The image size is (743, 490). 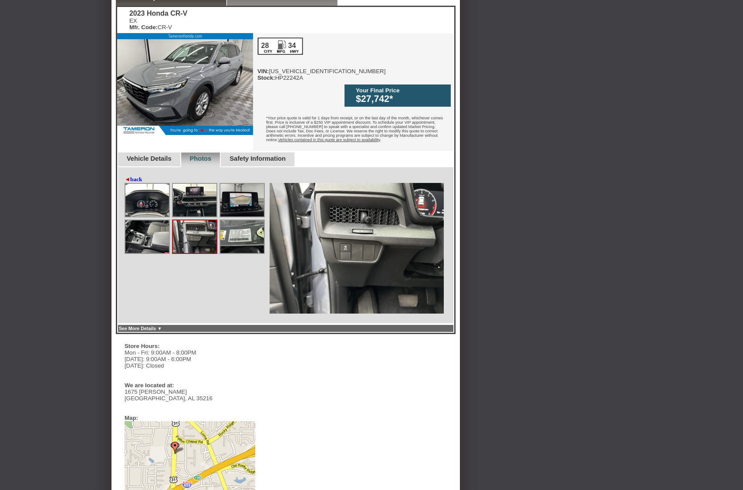 I want to click on b: VIN:, so click(x=263, y=71).